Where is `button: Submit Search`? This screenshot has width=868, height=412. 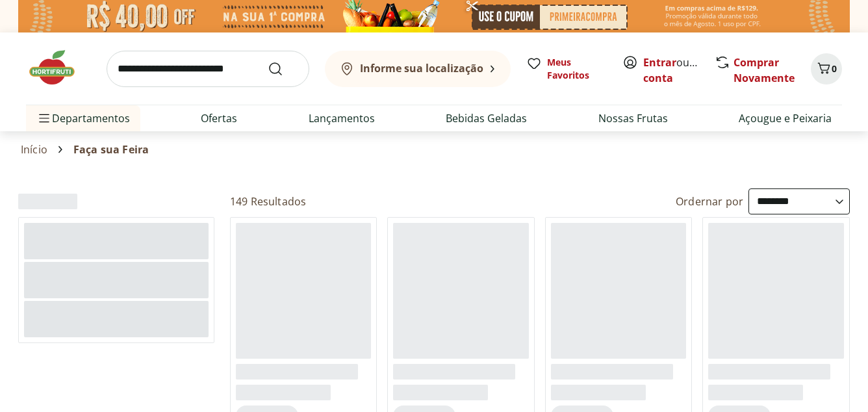 button: Submit Search is located at coordinates (283, 69).